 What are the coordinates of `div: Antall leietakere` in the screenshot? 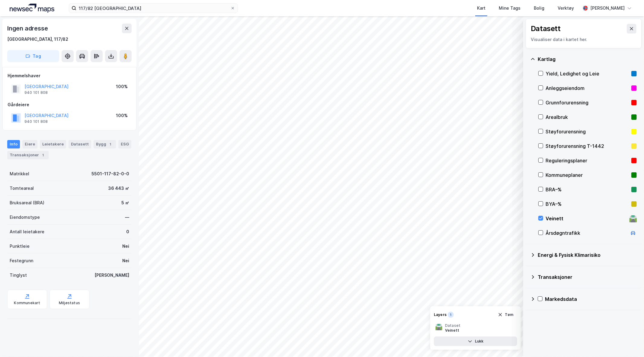 It's located at (27, 232).